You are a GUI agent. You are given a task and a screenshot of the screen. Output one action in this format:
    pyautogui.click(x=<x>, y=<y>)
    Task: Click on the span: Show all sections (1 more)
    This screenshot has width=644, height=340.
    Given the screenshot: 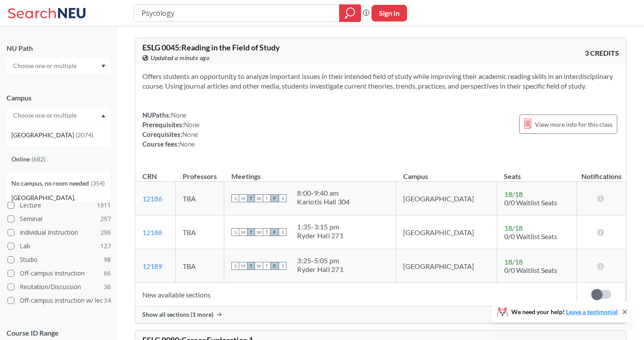 What is the action you would take?
    pyautogui.click(x=178, y=314)
    